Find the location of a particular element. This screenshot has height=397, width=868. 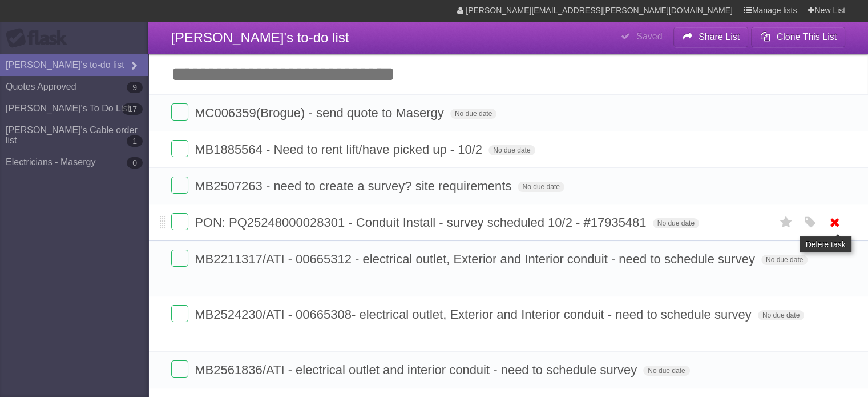

b: 0 is located at coordinates (135, 163).